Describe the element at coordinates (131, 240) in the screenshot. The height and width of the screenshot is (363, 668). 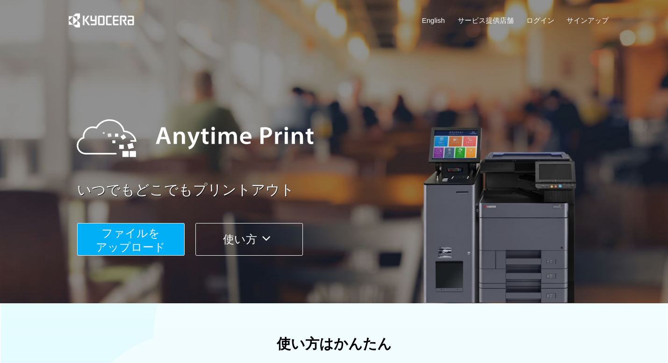
I see `button: ファイルを​​アップロード` at that location.